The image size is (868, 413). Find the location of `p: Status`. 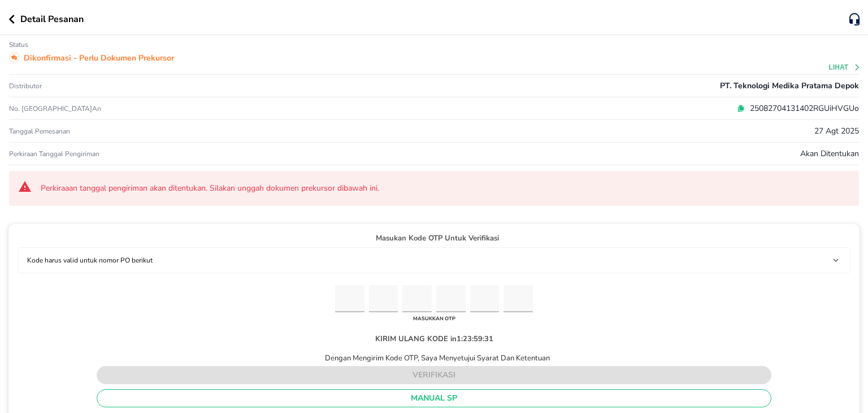

p: Status is located at coordinates (18, 44).